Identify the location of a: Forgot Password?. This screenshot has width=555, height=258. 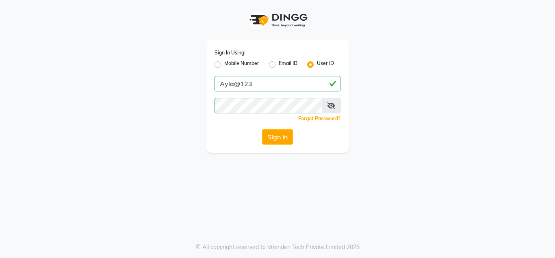
(320, 118).